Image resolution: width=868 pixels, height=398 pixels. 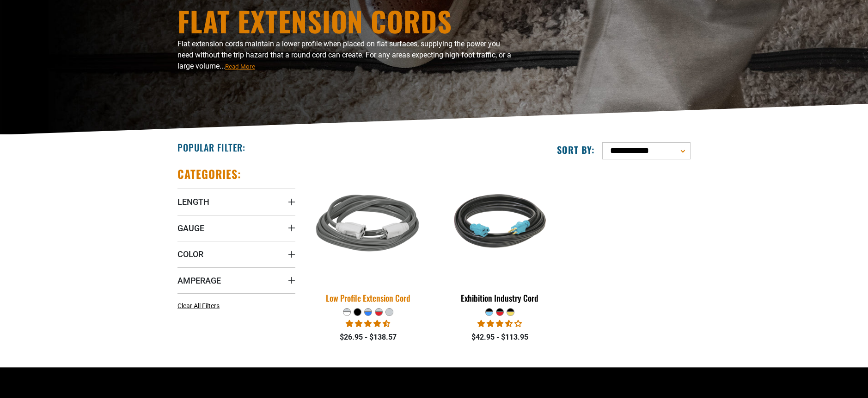 What do you see at coordinates (368, 298) in the screenshot?
I see `div: Low Profile Extension Cord` at bounding box center [368, 298].